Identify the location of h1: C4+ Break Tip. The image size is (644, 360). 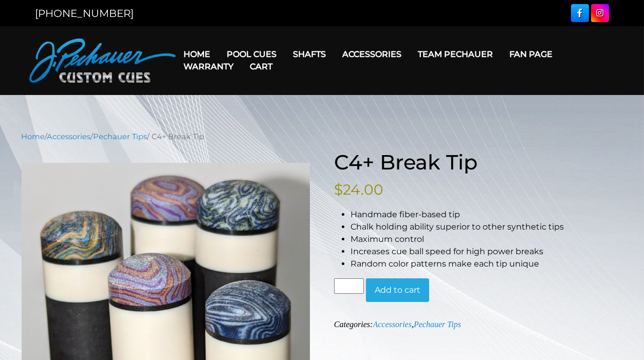
(478, 162).